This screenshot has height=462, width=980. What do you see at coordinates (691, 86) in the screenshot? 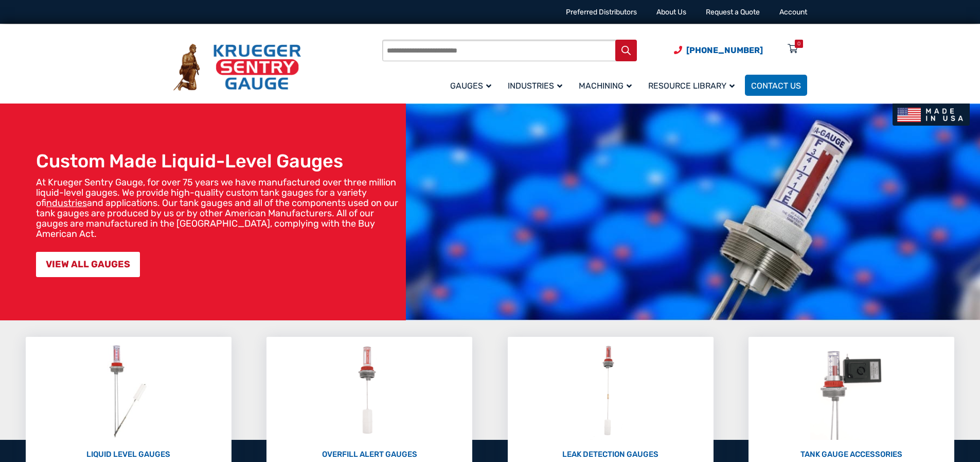
I see `span: Resource Library` at bounding box center [691, 86].